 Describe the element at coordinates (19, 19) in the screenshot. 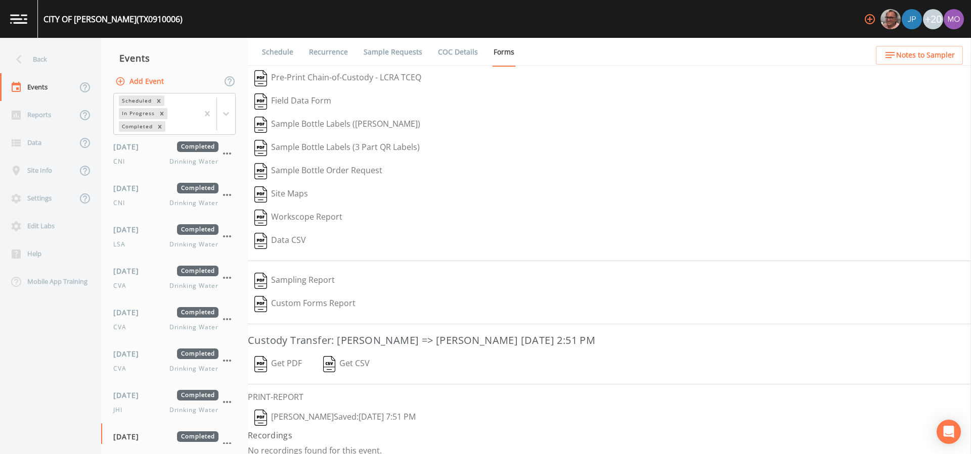

I see `img: logo` at that location.